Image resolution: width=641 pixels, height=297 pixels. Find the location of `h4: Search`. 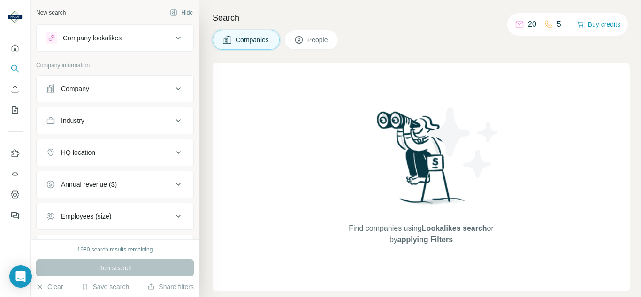

h4: Search is located at coordinates (421, 18).